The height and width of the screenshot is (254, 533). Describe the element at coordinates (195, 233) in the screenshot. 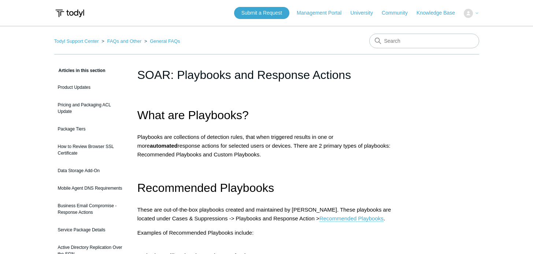

I see `span: Examples of Recommended Playbooks include:` at that location.